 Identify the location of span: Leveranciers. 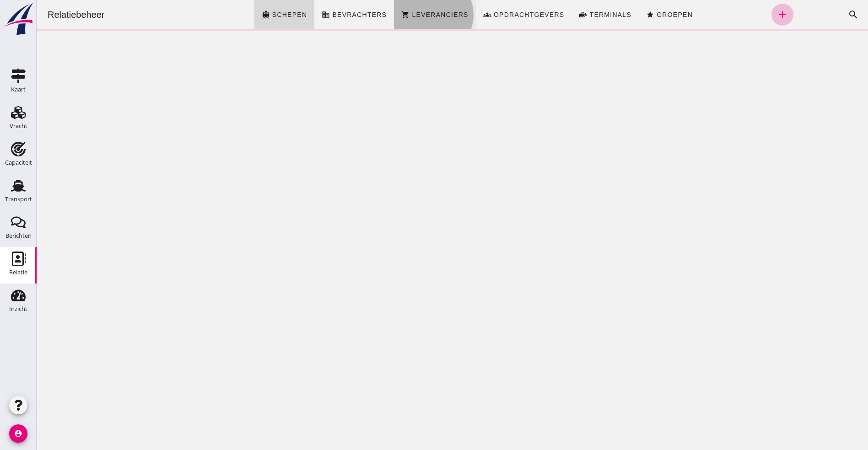
(403, 14).